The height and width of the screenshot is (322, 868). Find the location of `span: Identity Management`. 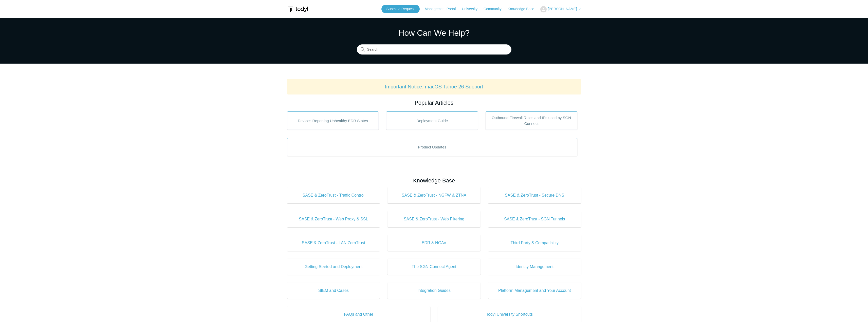

span: Identity Management is located at coordinates (535, 267).